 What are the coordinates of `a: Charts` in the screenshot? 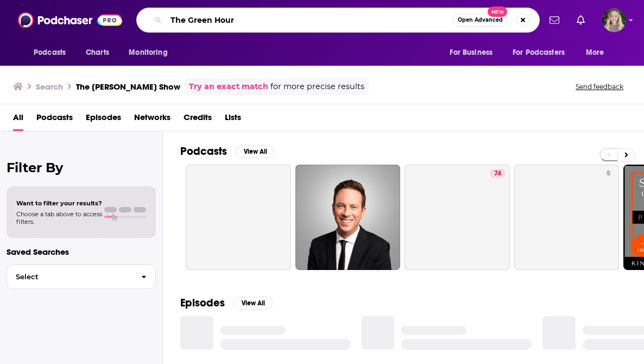 It's located at (97, 53).